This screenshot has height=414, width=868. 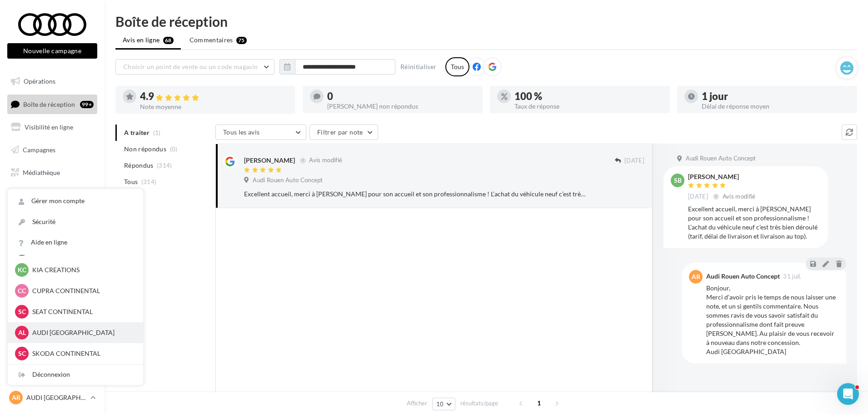 What do you see at coordinates (776, 97) in the screenshot?
I see `div: 1 jour` at bounding box center [776, 97].